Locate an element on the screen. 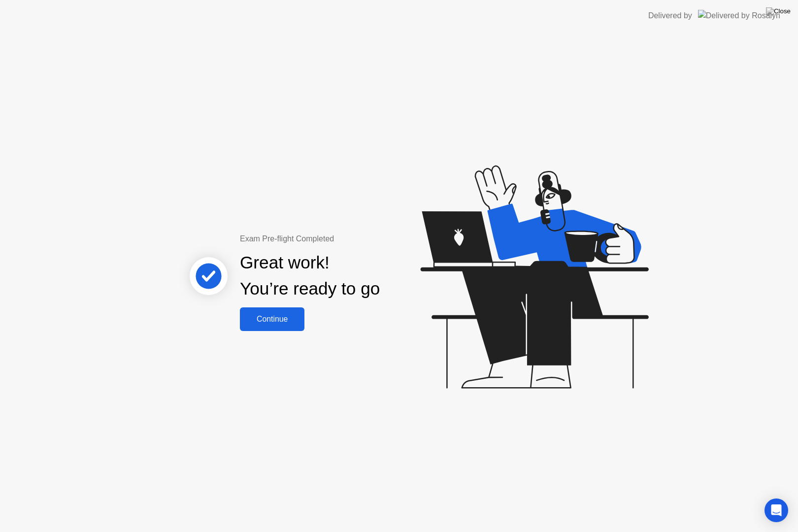 The image size is (798, 532). button: Continue is located at coordinates (272, 319).